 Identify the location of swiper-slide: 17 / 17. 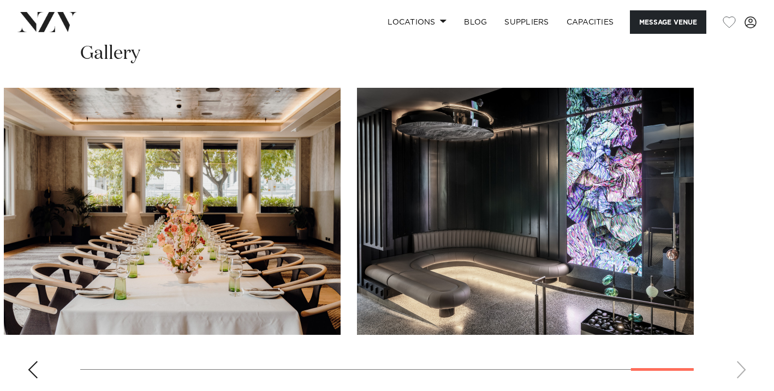
(525, 211).